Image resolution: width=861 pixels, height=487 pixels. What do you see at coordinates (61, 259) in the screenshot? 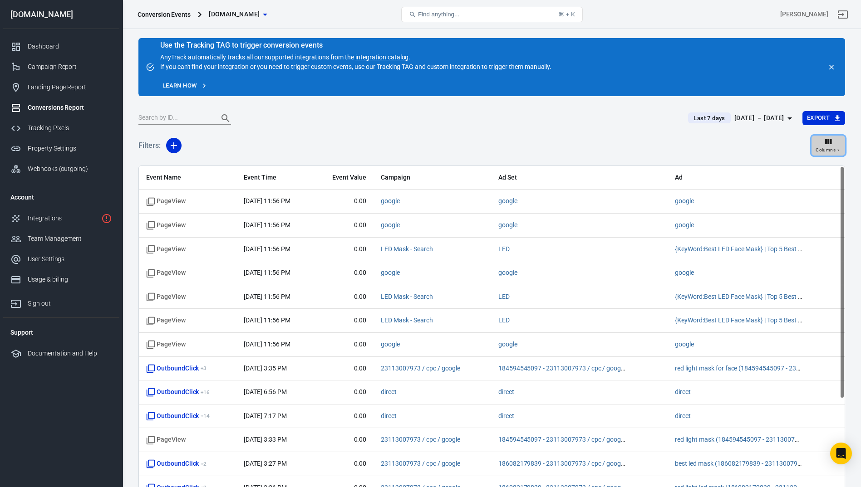
I see `a: User Settings` at bounding box center [61, 259].